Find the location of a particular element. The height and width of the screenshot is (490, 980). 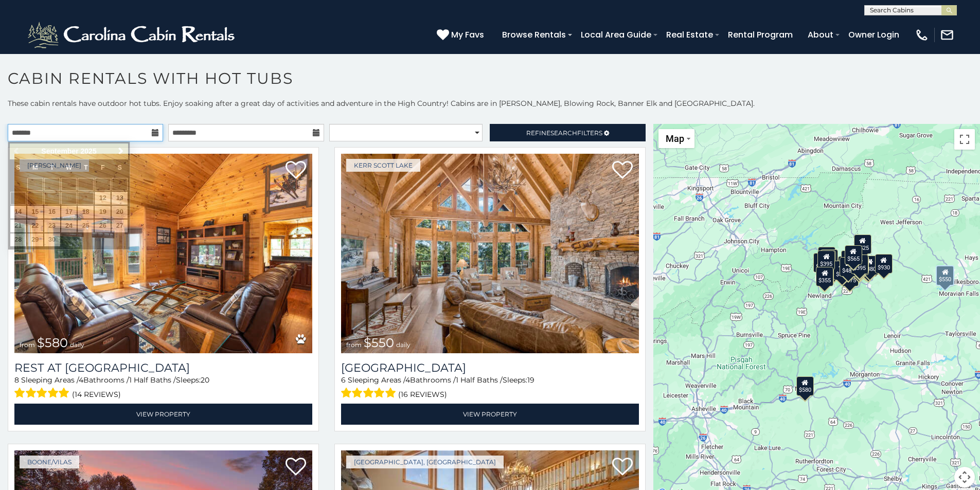

a: 19 is located at coordinates (103, 212).